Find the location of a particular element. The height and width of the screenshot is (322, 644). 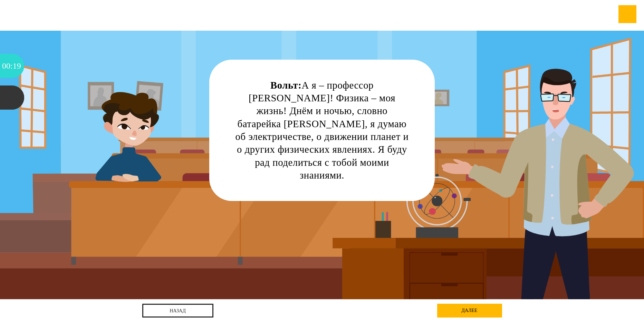

div: далее is located at coordinates (470, 310).